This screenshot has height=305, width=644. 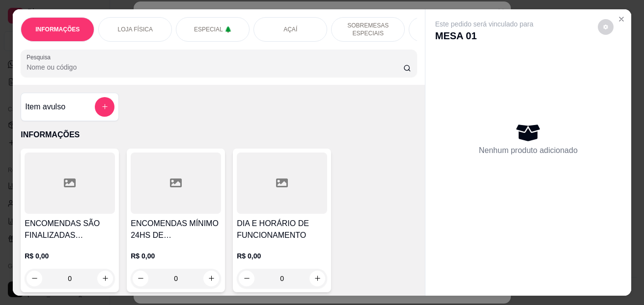 I want to click on button: Close, so click(x=622, y=19).